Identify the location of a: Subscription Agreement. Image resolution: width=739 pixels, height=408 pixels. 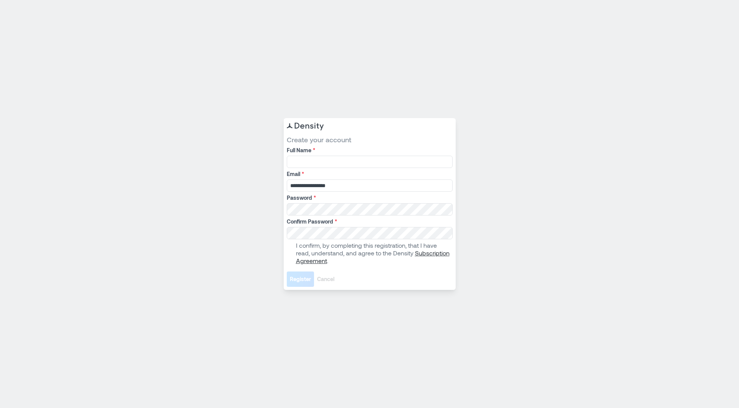
(373, 257).